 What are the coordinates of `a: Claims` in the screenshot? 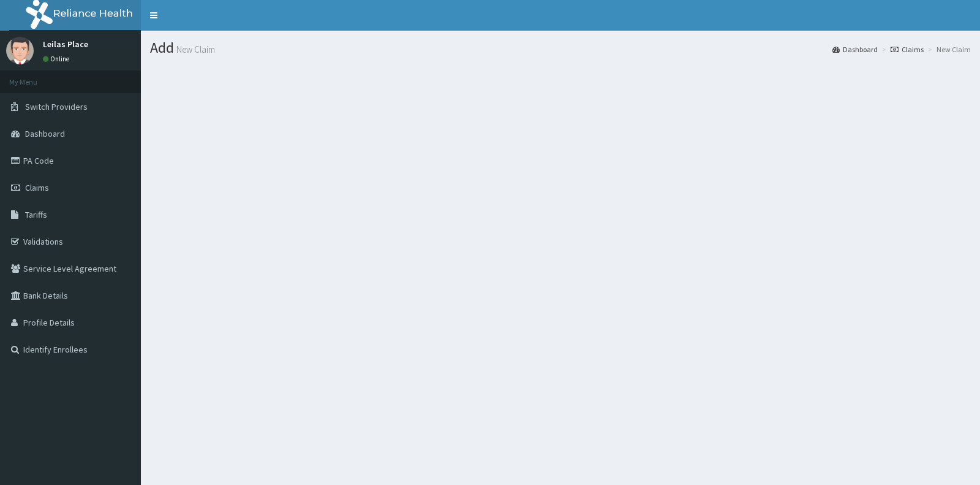 It's located at (908, 49).